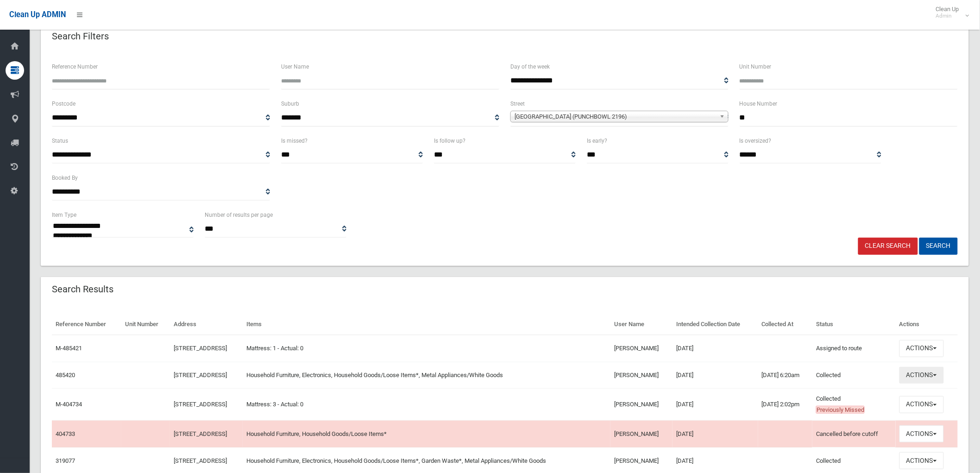  Describe the element at coordinates (927, 324) in the screenshot. I see `th: Actions` at that location.